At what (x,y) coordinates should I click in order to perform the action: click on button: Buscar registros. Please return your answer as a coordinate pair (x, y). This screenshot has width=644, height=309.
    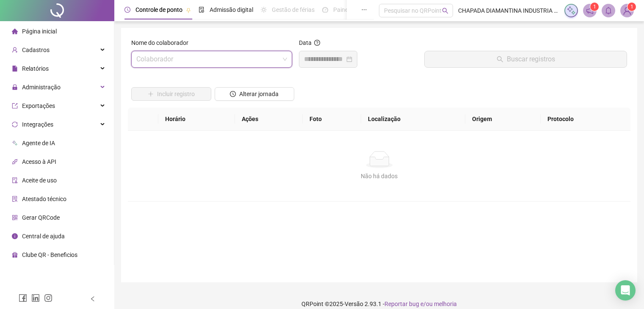
    Looking at the image, I should click on (525, 59).